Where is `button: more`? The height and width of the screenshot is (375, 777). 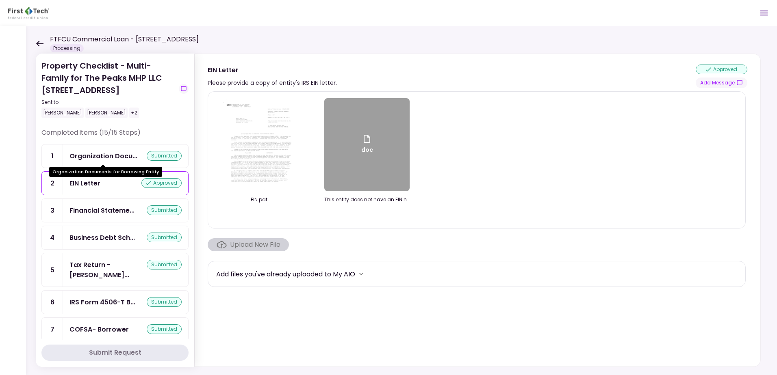 button: more is located at coordinates (361, 274).